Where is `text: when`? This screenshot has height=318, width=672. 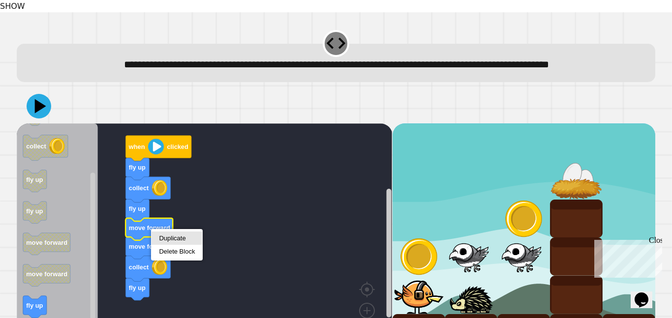
text: when is located at coordinates (137, 147).